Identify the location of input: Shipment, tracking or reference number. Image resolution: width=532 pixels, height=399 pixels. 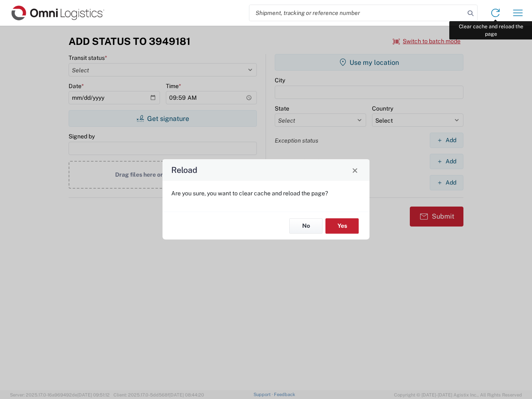
(357, 13).